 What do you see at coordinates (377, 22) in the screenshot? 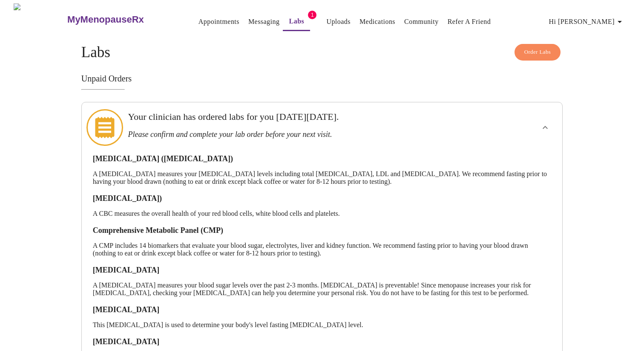
I see `a: Medications` at bounding box center [377, 22].